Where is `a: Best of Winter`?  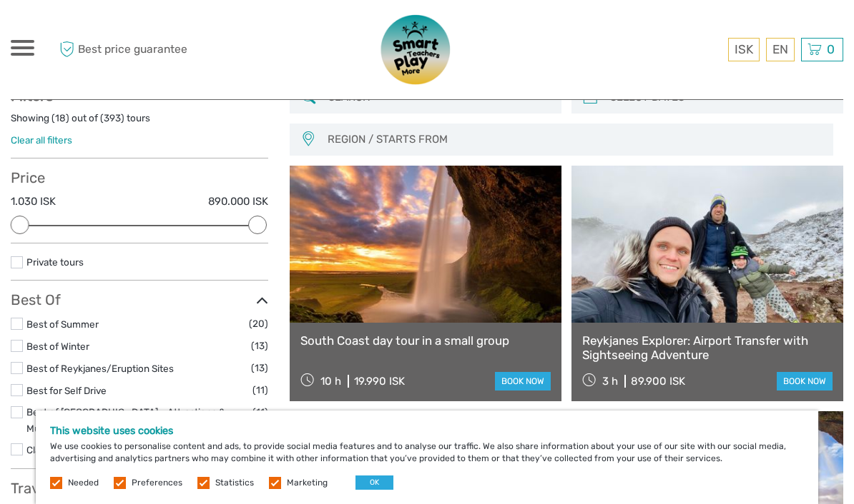
a: Best of Winter is located at coordinates (58, 346).